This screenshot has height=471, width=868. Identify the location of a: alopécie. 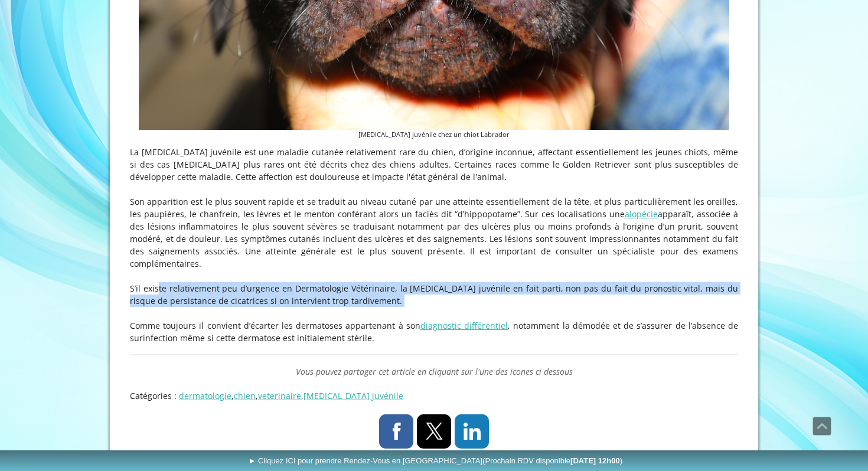
(641, 214).